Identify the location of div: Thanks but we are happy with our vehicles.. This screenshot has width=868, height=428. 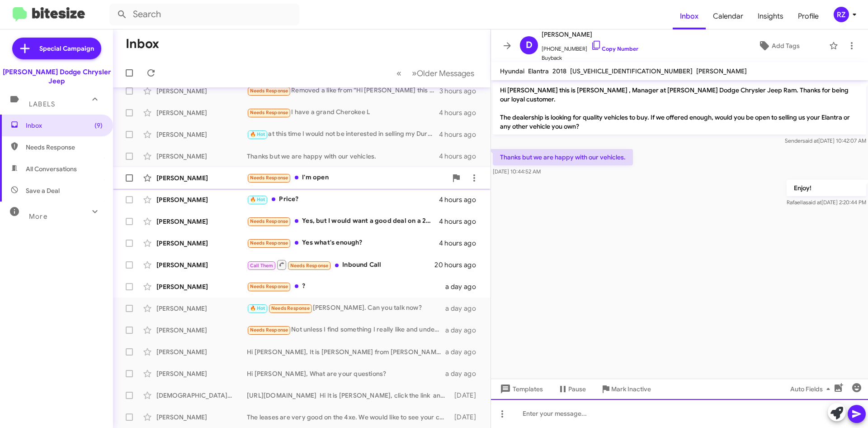
(342, 156).